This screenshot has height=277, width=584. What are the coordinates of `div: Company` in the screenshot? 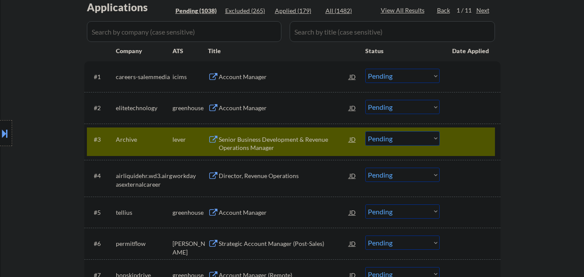 It's located at (144, 51).